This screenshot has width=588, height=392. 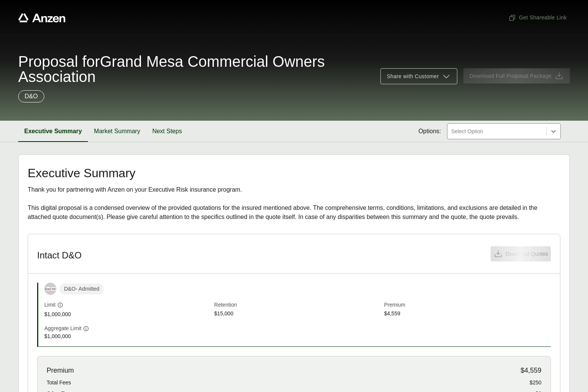 What do you see at coordinates (50, 289) in the screenshot?
I see `img: Intact` at bounding box center [50, 289].